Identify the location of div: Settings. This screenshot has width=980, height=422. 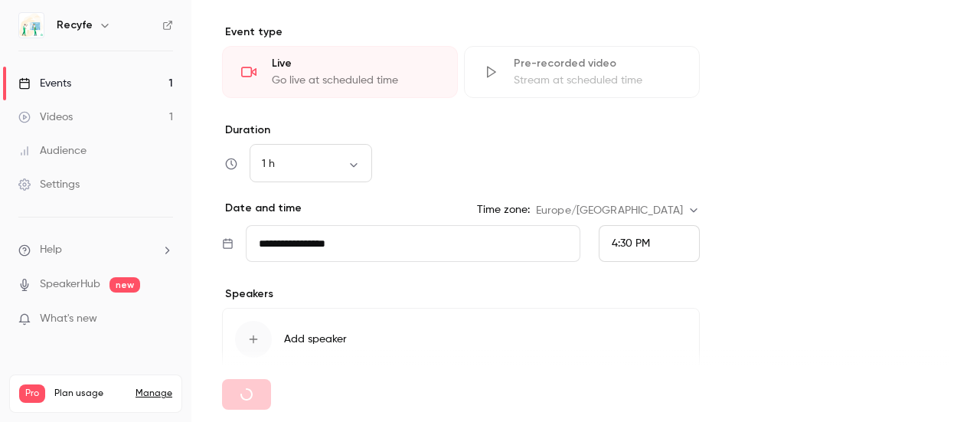
(49, 184).